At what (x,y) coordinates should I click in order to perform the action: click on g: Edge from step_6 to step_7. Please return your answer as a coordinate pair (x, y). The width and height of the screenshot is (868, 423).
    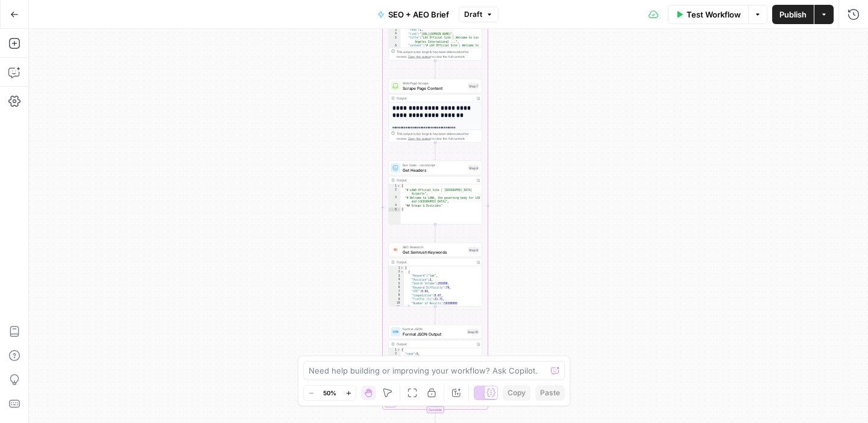
    Looking at the image, I should click on (435, 69).